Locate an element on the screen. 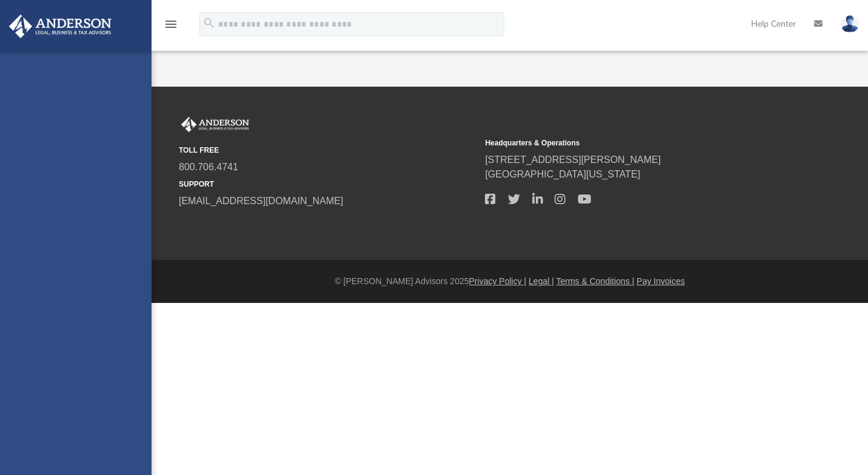 This screenshot has height=475, width=868. i: menu is located at coordinates (171, 24).